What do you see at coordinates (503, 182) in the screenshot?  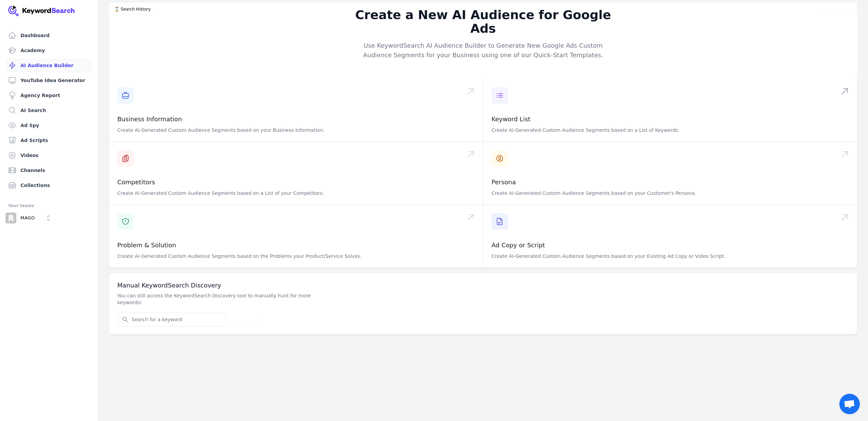 I see `a: Persona` at bounding box center [503, 182].